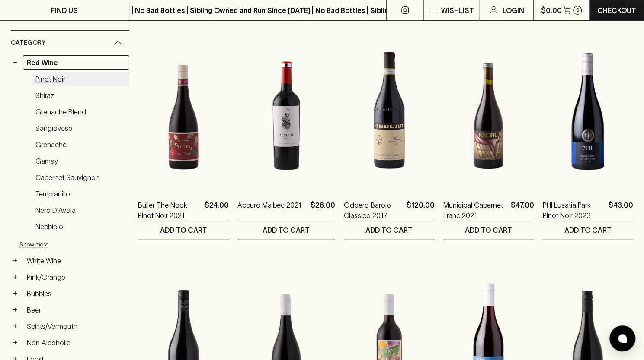 This screenshot has width=644, height=360. Describe the element at coordinates (269, 210) in the screenshot. I see `p: Accuro Malbec 2021` at that location.